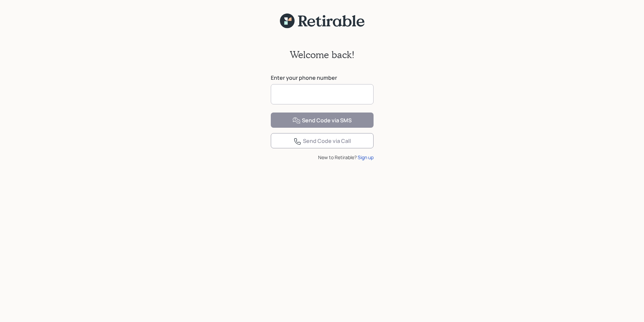 The width and height of the screenshot is (644, 322). What do you see at coordinates (322, 141) in the screenshot?
I see `button: Send Code via Call` at bounding box center [322, 141].